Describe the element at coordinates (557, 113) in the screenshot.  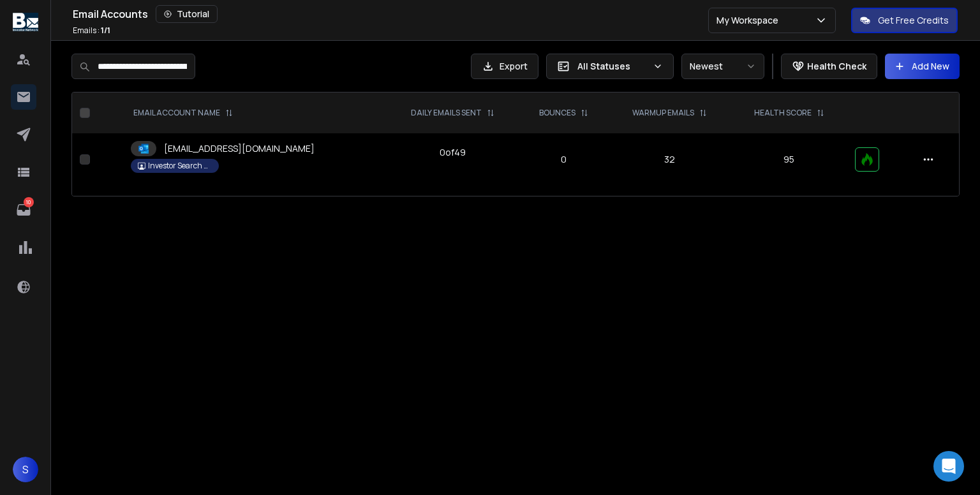
I see `p: BOUNCES` at that location.